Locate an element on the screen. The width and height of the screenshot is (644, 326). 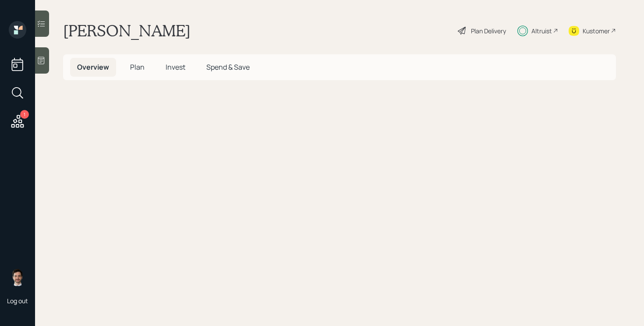
div: Log out is located at coordinates (17, 301).